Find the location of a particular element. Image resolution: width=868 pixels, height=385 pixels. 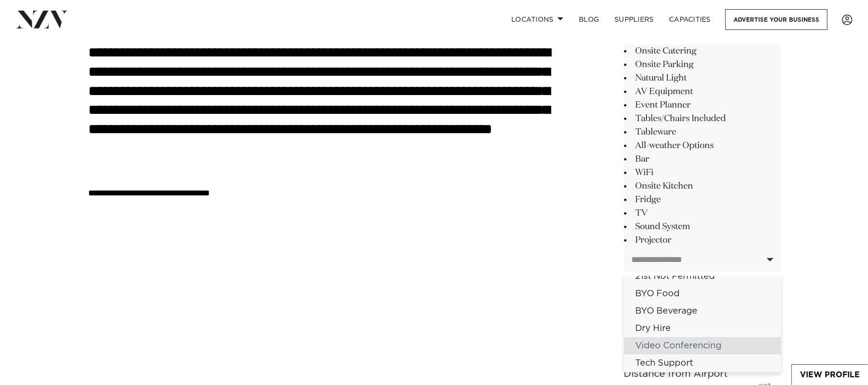

li: WiFi is located at coordinates (702, 172).